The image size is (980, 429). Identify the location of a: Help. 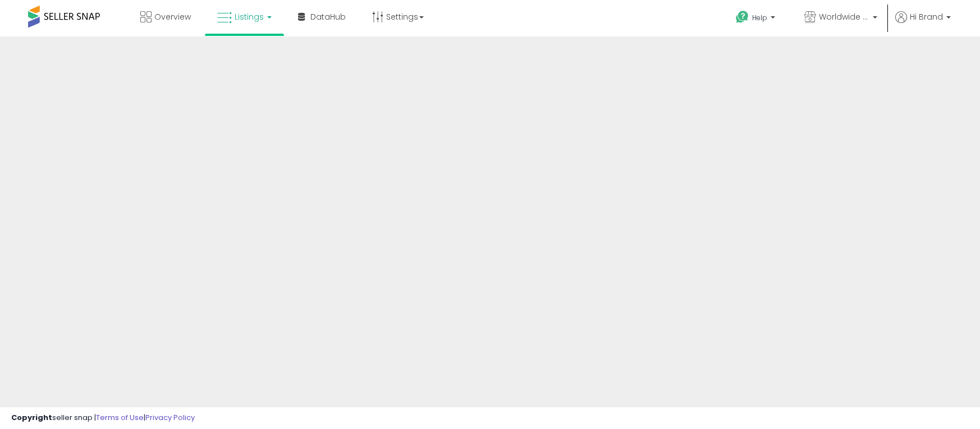
(757, 19).